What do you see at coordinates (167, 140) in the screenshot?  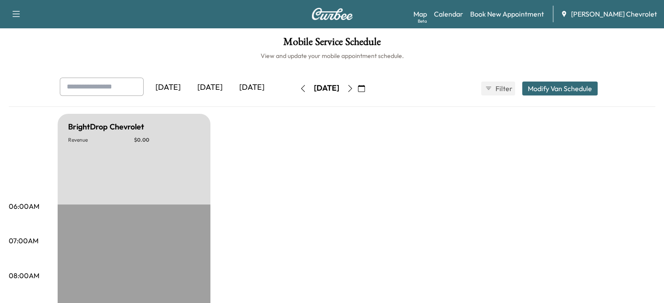 I see `p: $ 0.00` at bounding box center [167, 140].